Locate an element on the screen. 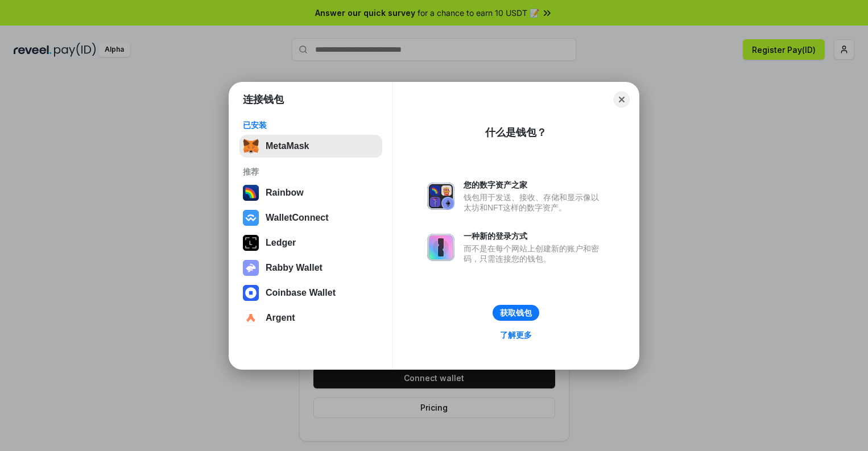 This screenshot has width=868, height=451. div: Rabby Wallet is located at coordinates (294, 268).